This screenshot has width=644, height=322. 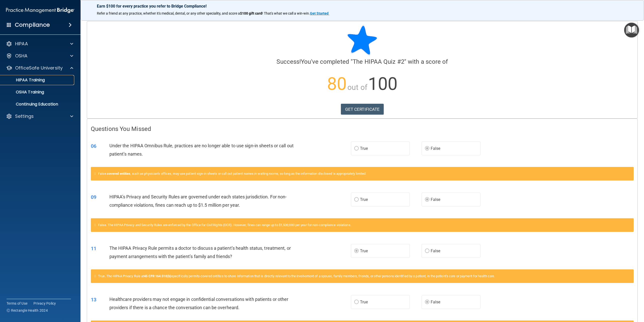 What do you see at coordinates (21, 44) in the screenshot?
I see `p: HIPAA` at bounding box center [21, 44].